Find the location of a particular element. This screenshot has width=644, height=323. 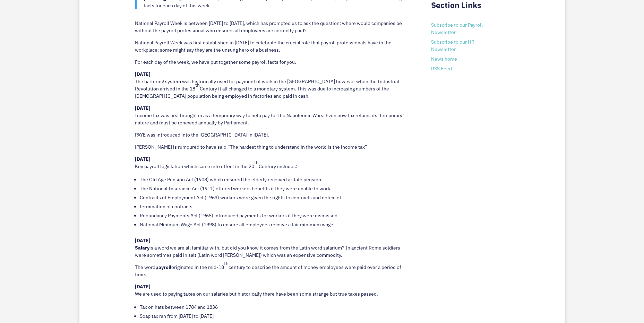

p: We are used to paying taxes on our salaries but historically there have been some strange but tru... is located at coordinates (273, 293).